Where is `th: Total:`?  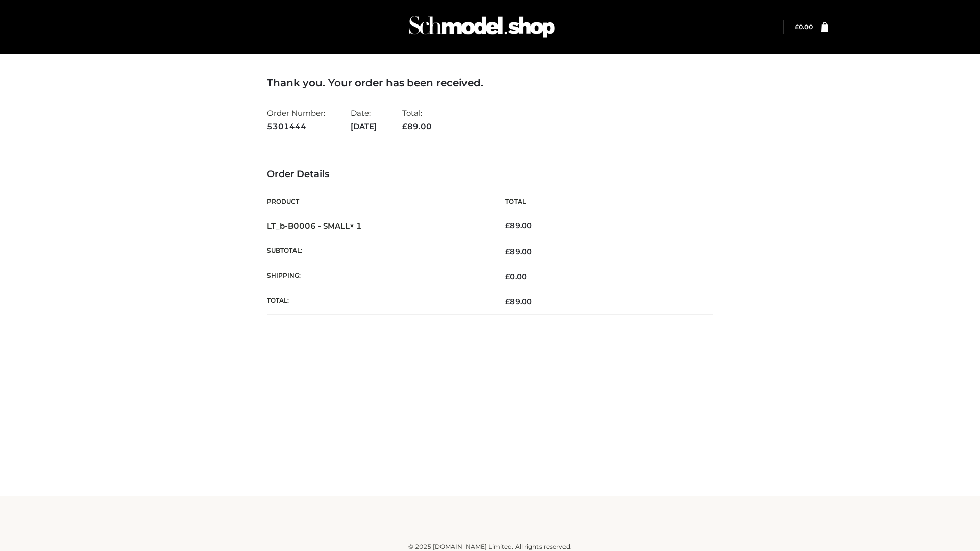 th: Total: is located at coordinates (378, 302).